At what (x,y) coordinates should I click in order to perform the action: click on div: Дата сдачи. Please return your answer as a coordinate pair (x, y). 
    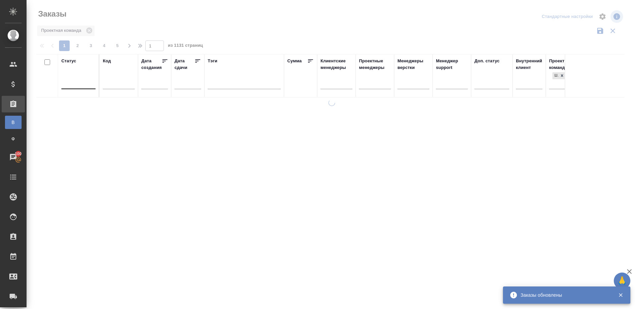
    Looking at the image, I should click on (185, 64).